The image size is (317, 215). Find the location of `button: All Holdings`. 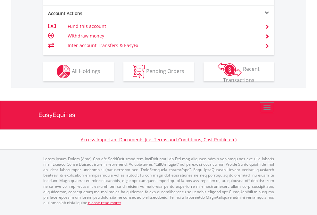

button: All Holdings is located at coordinates (78, 72).